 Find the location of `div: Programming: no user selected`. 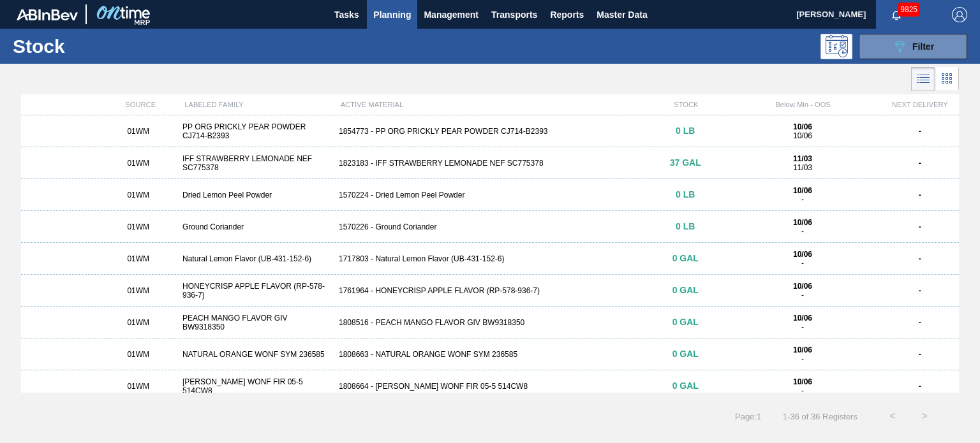

div: Programming: no user selected is located at coordinates (837, 47).